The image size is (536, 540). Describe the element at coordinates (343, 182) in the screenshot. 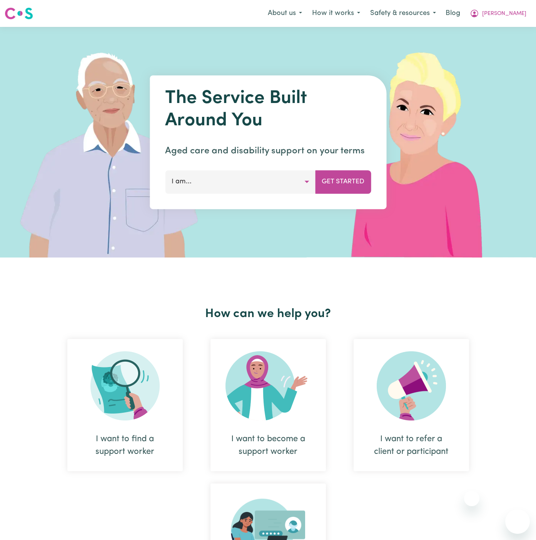

I see `button: Get Started` at that location.